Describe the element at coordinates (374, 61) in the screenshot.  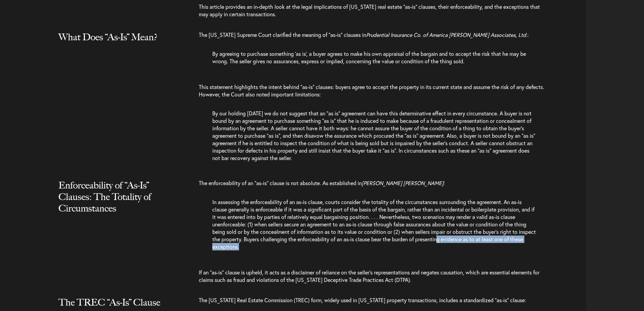
I see `p: By agreeing to purchase something ‘as is’, a buyer agrees to make his own appraisal of the bargai...` at that location.